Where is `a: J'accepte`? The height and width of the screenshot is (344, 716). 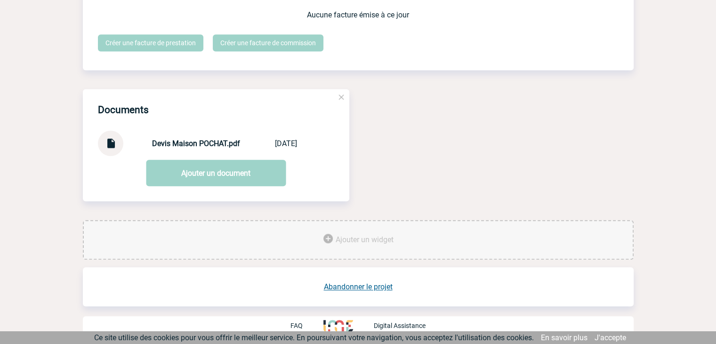
a: J'accepte is located at coordinates (610, 337).